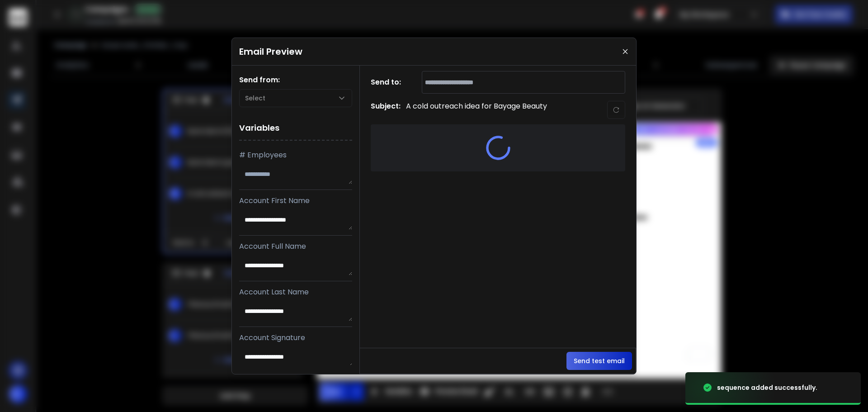 This screenshot has width=868, height=412. I want to click on h1: Variables, so click(295, 129).